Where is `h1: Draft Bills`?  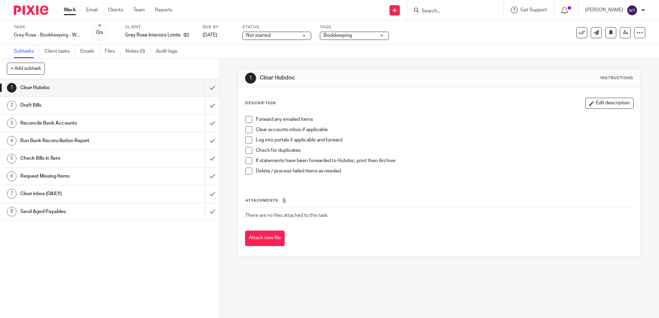
h1: Draft Bills is located at coordinates (80, 105).